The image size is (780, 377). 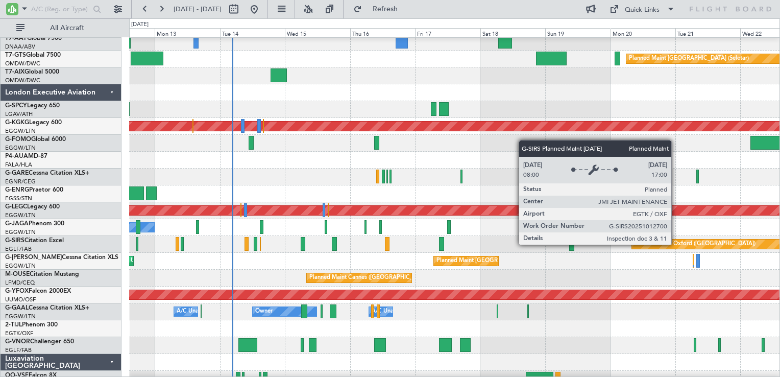 What do you see at coordinates (20, 299) in the screenshot?
I see `a: UUMO/OSF` at bounding box center [20, 299].